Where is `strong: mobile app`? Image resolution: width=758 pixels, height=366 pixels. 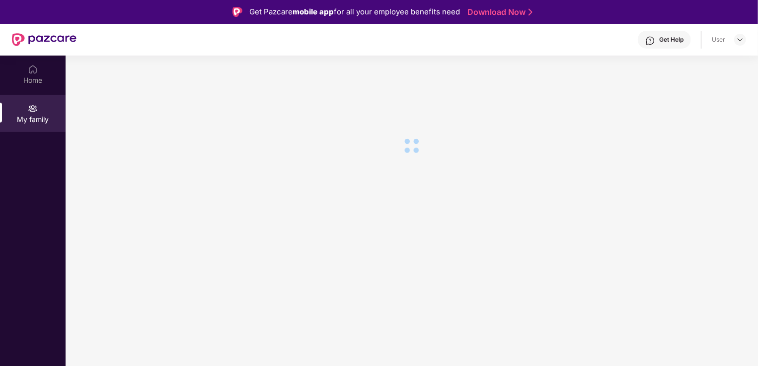
strong: mobile app is located at coordinates (313, 11).